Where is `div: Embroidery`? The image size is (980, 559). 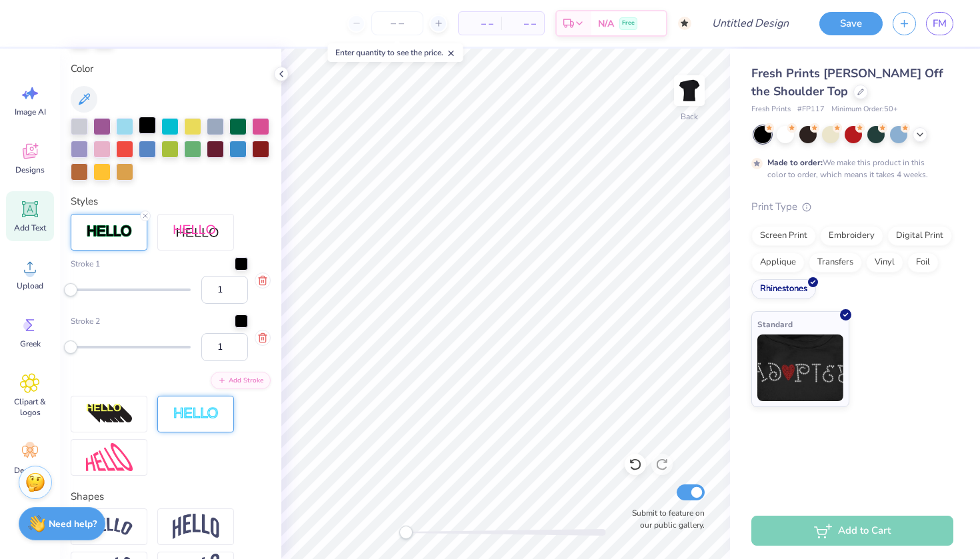 div: Embroidery is located at coordinates (851, 236).